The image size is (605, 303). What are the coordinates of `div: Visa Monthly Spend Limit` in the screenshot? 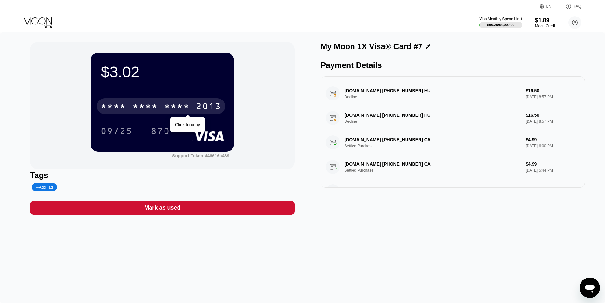 It's located at (501, 19).